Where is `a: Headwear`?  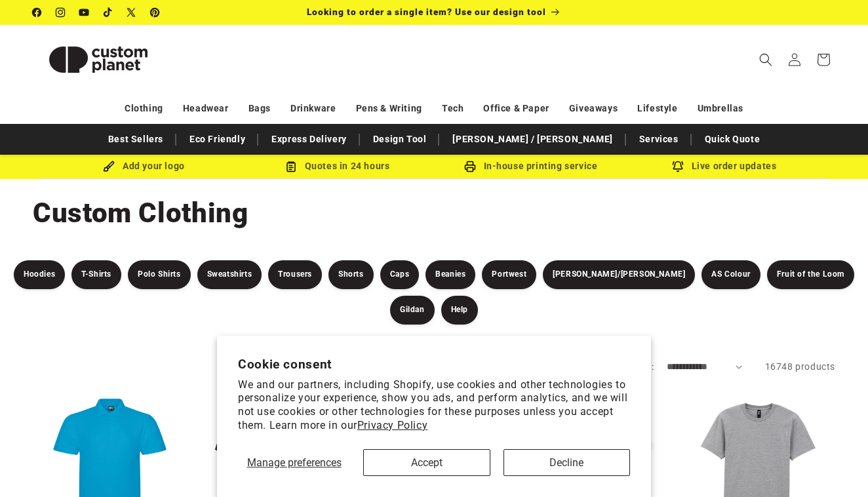
a: Headwear is located at coordinates (206, 108).